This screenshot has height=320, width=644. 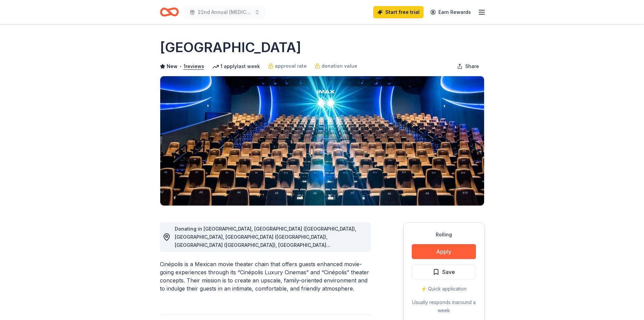 I want to click on a: Start free trial, so click(x=398, y=12).